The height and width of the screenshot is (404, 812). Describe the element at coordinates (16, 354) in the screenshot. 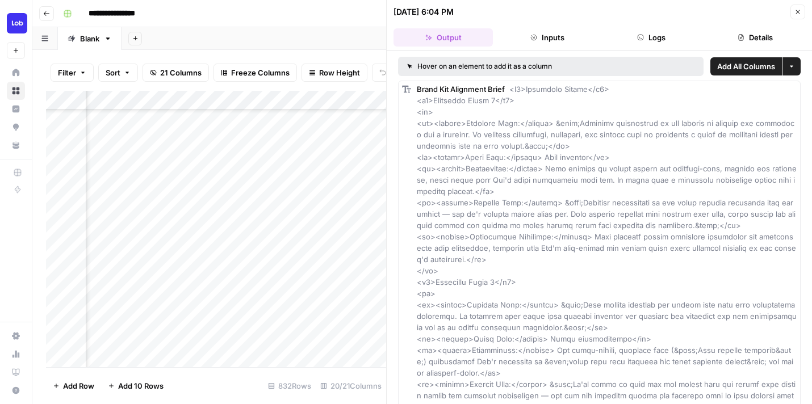

I see `a: Usage` at that location.